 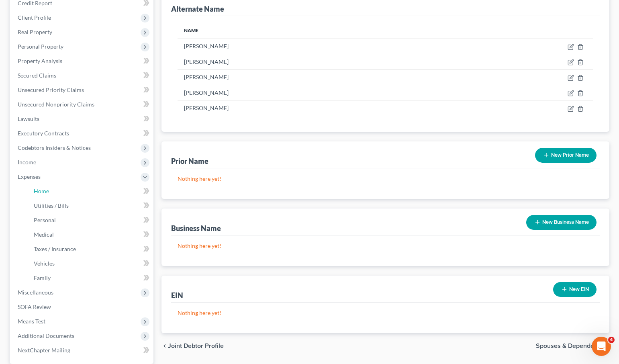 What do you see at coordinates (35, 292) in the screenshot?
I see `span: Miscellaneous` at bounding box center [35, 292].